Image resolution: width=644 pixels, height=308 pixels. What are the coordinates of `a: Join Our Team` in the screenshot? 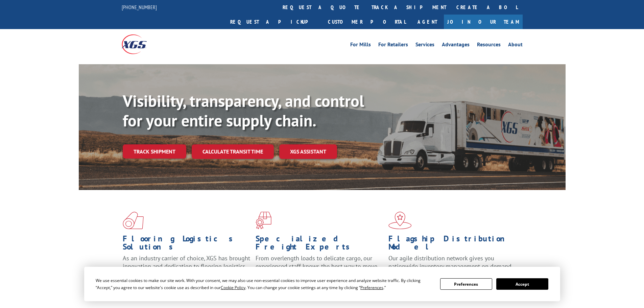 It's located at (483, 22).